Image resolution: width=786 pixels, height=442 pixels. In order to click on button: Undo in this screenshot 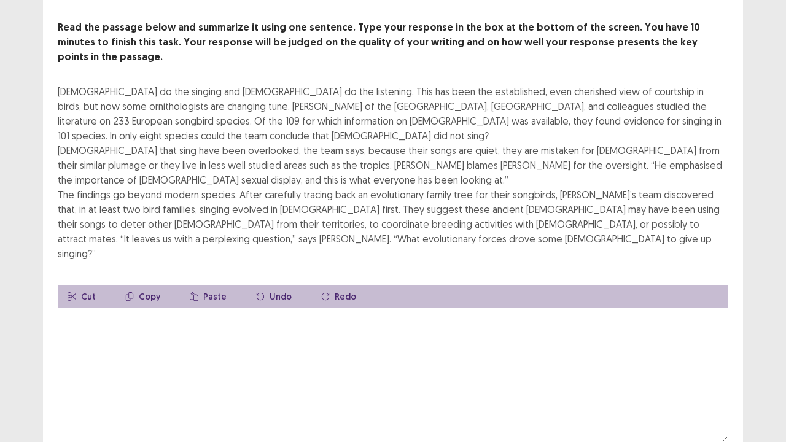, I will do `click(274, 296)`.